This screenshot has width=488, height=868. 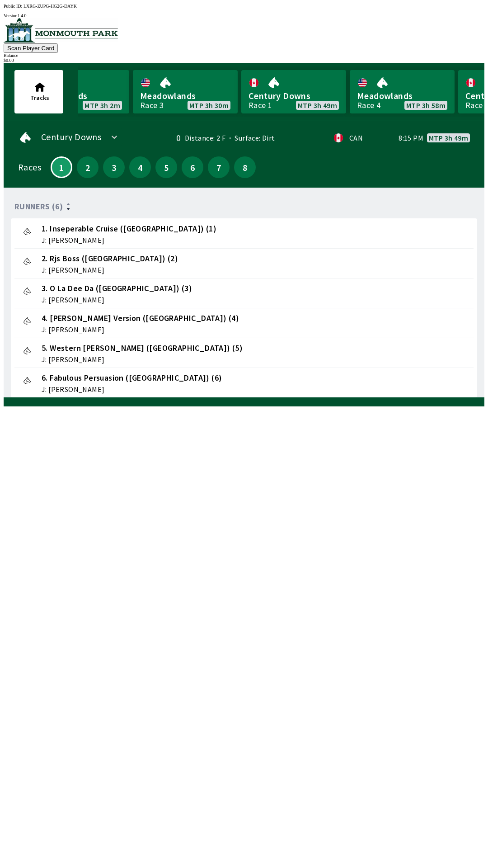 I want to click on div: Public ID:, so click(x=244, y=6).